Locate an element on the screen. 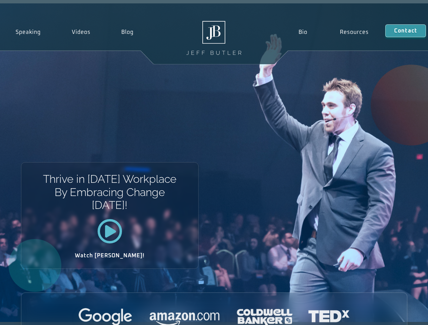  nav: Menu is located at coordinates (333, 32).